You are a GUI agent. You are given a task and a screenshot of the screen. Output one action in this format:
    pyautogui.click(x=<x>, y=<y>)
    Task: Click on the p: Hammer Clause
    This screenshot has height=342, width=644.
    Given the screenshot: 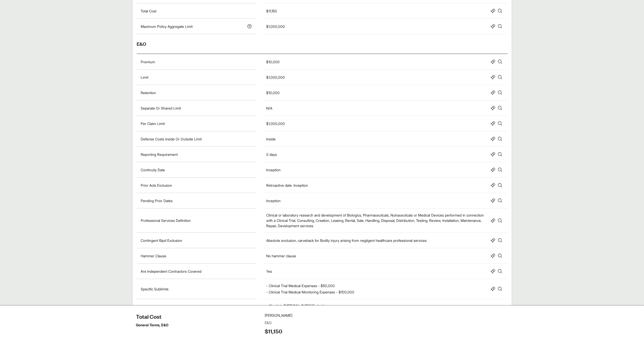 What is the action you would take?
    pyautogui.click(x=153, y=256)
    